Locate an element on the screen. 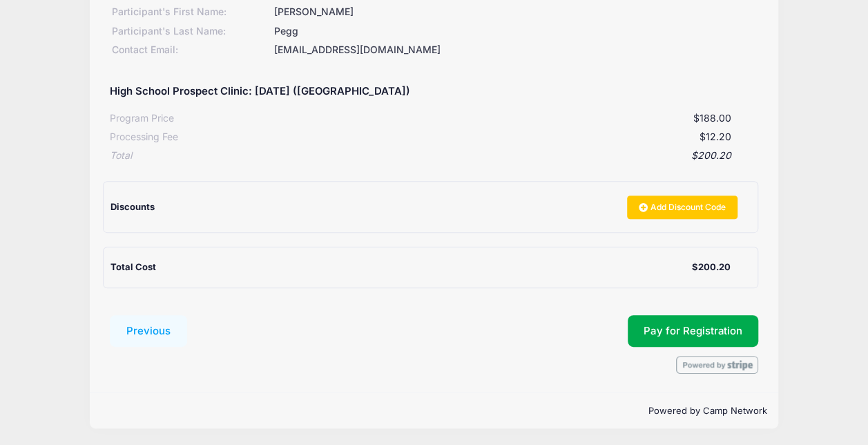 Image resolution: width=868 pixels, height=445 pixels. div: Participant's First Name: is located at coordinates (190, 12).